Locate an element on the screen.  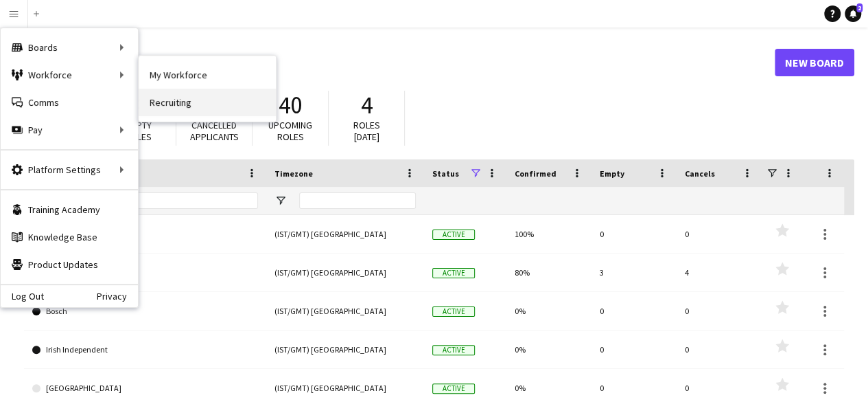
span: Cancelled applicants is located at coordinates (214, 131).